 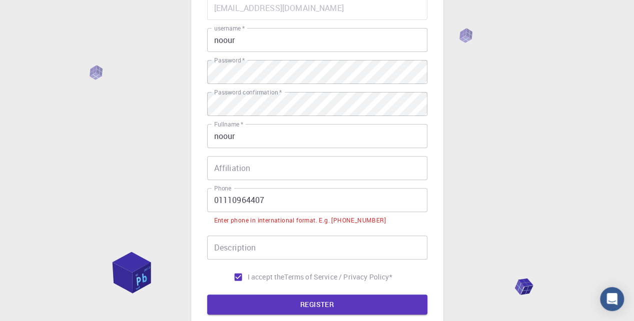 What do you see at coordinates (266, 277) in the screenshot?
I see `span: I accept the` at bounding box center [266, 277].